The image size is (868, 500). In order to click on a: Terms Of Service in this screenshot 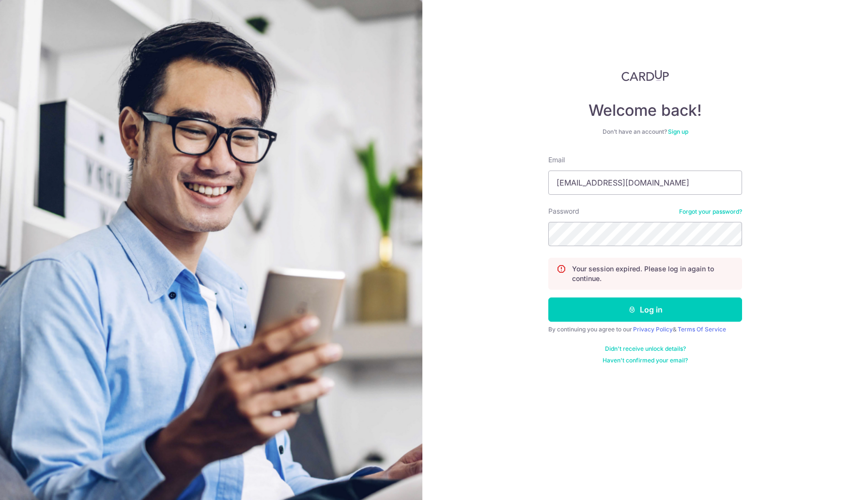, I will do `click(701, 329)`.